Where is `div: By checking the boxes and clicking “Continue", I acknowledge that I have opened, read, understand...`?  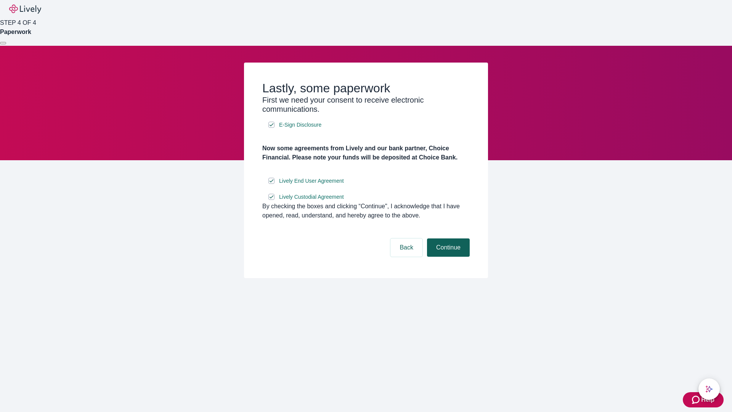
div: By checking the boxes and clicking “Continue", I acknowledge that I have opened, read, understand... is located at coordinates (366, 211).